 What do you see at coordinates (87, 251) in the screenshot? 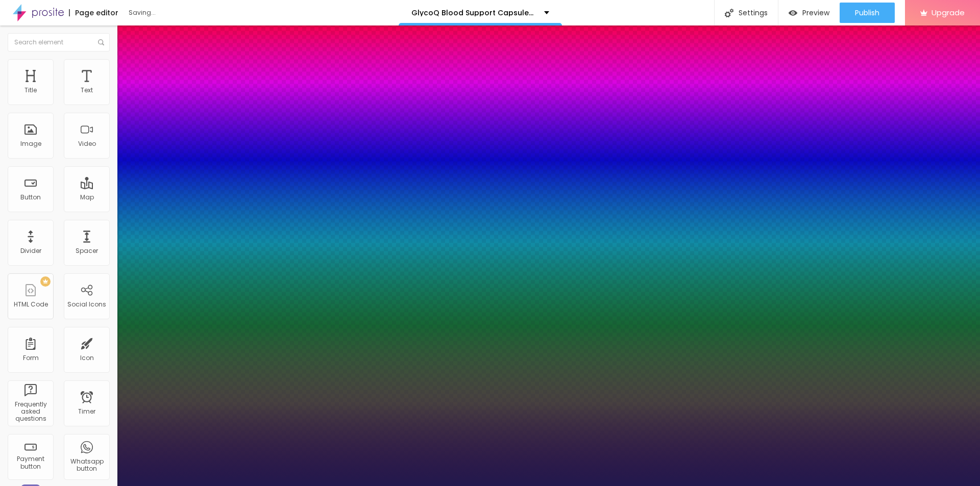
I see `div: Spacer` at bounding box center [87, 251].